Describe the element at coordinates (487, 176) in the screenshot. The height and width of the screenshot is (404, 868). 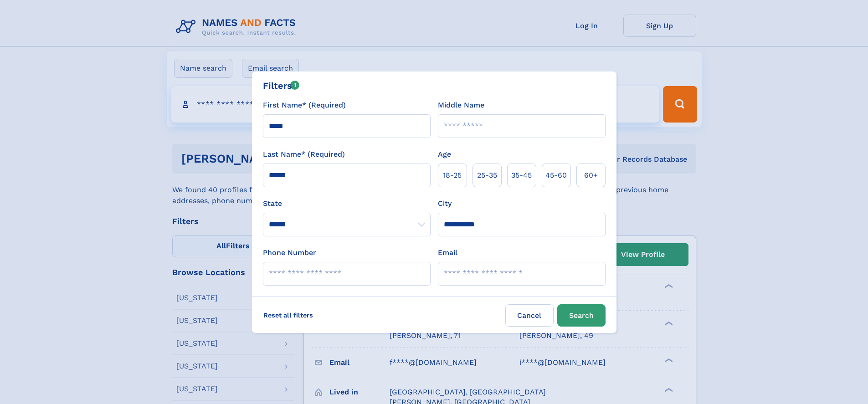
I see `span: 25‑35` at that location.